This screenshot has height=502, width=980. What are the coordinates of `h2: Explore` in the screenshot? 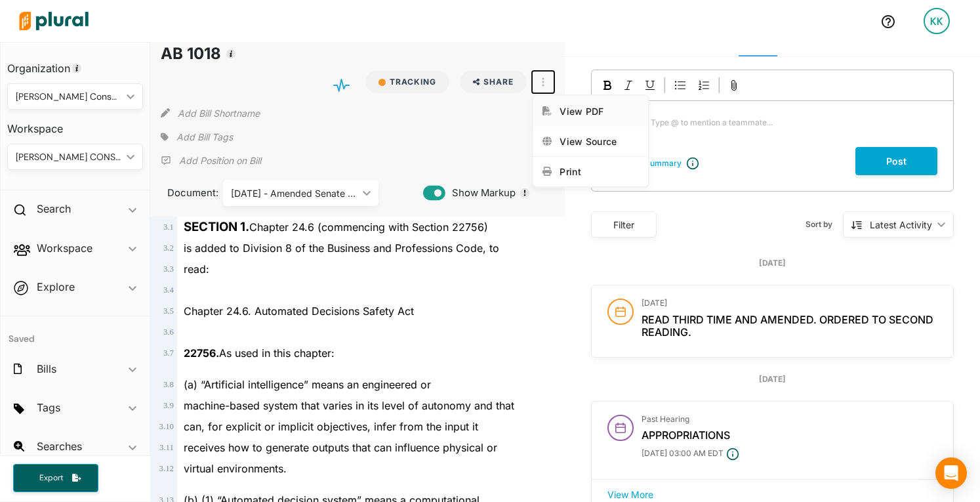 It's located at (56, 286).